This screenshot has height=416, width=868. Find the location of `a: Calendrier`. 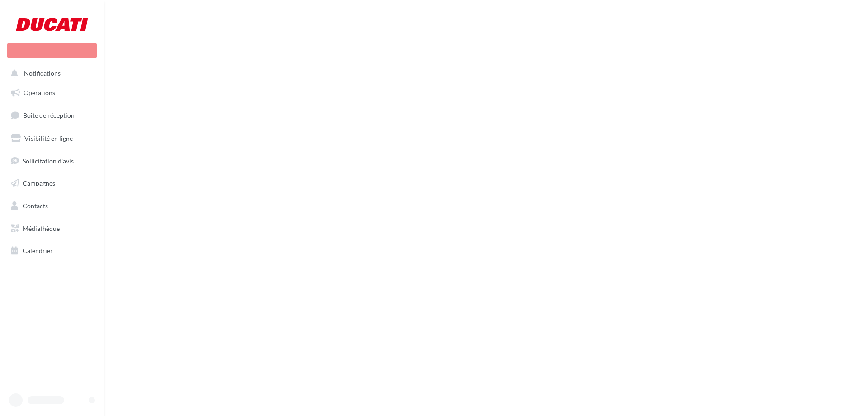

a: Calendrier is located at coordinates (52, 250).